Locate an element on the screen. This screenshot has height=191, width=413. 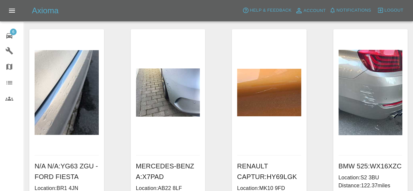
span: Logout is located at coordinates (394, 10).